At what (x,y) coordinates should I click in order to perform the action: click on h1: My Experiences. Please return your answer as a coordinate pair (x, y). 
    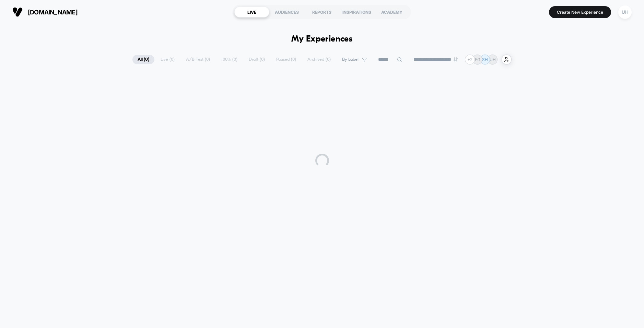
    Looking at the image, I should click on (322, 39).